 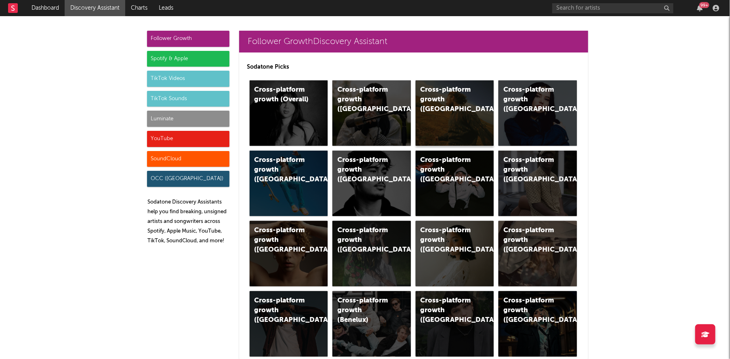 What do you see at coordinates (188, 159) in the screenshot?
I see `div: SoundCloud` at bounding box center [188, 159].